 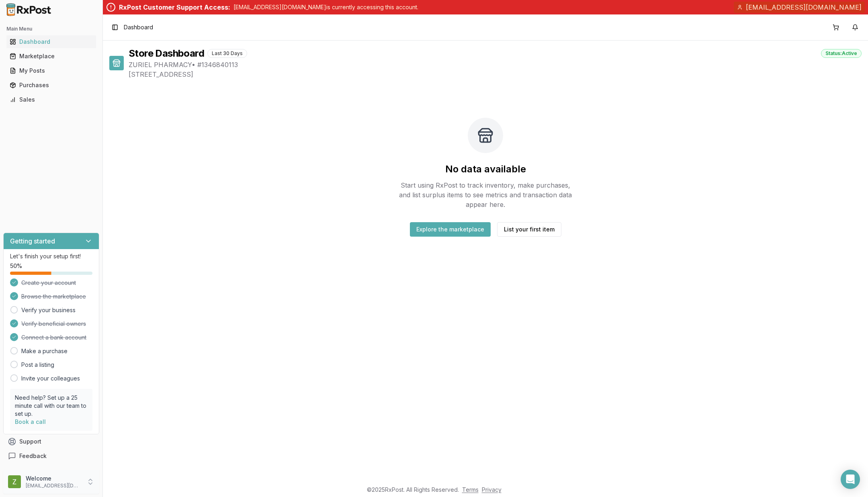 I want to click on div: My Posts, so click(x=51, y=71).